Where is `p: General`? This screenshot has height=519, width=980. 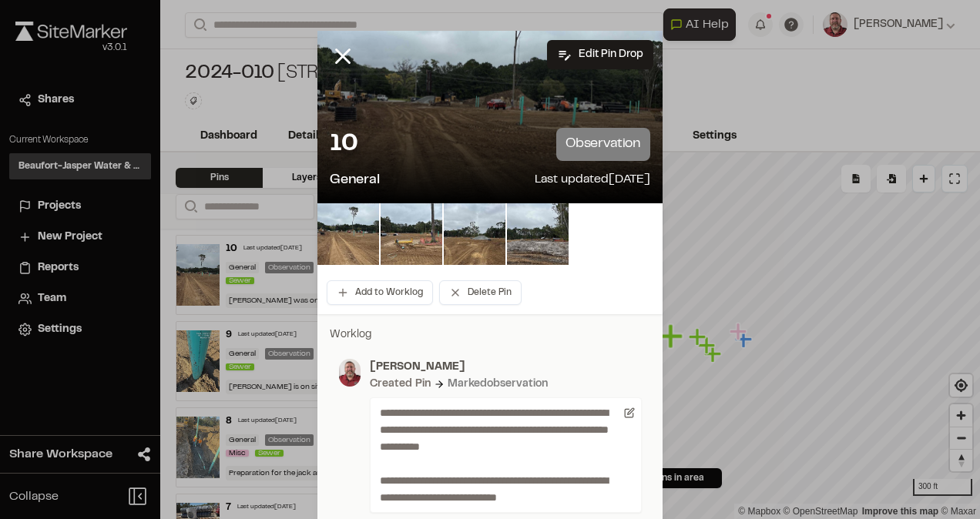 p: General is located at coordinates (354, 180).